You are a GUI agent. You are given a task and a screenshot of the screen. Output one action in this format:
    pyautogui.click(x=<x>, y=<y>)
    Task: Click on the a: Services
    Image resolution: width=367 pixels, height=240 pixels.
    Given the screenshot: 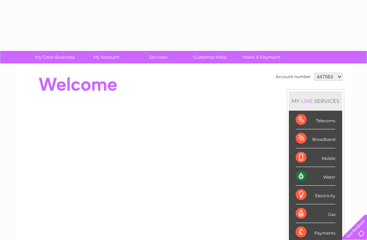 What is the action you would take?
    pyautogui.click(x=158, y=57)
    